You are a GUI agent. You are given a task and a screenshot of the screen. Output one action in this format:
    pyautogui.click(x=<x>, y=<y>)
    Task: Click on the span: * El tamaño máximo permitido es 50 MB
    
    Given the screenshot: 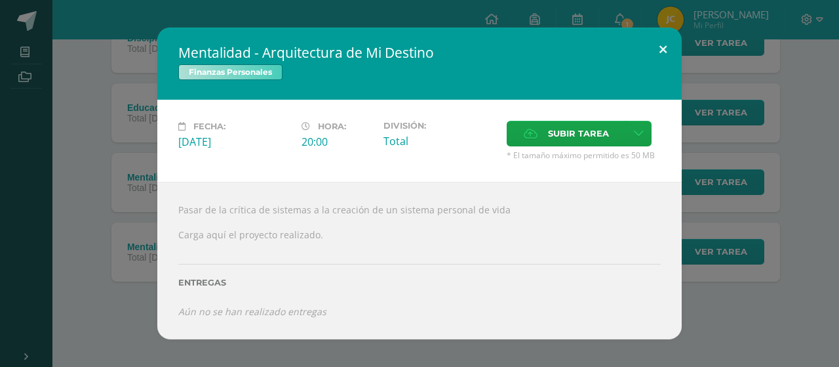 What is the action you would take?
    pyautogui.click(x=584, y=155)
    